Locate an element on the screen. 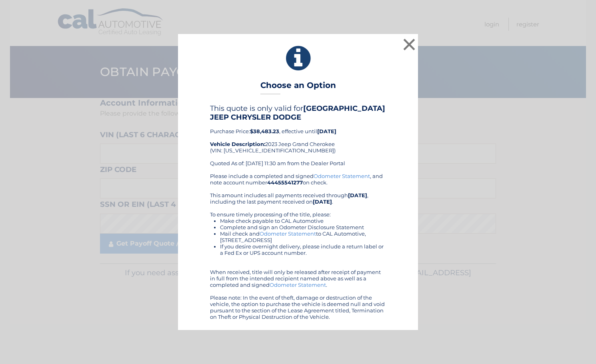  b: 44455541277 is located at coordinates (285, 182).